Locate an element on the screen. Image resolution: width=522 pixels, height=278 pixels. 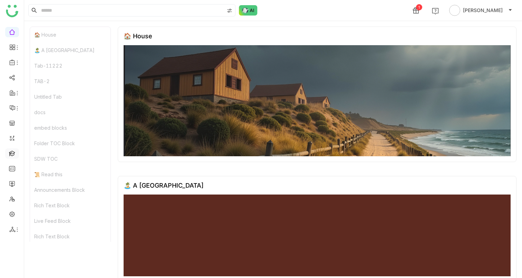
div: TAB-2 is located at coordinates (70, 81).